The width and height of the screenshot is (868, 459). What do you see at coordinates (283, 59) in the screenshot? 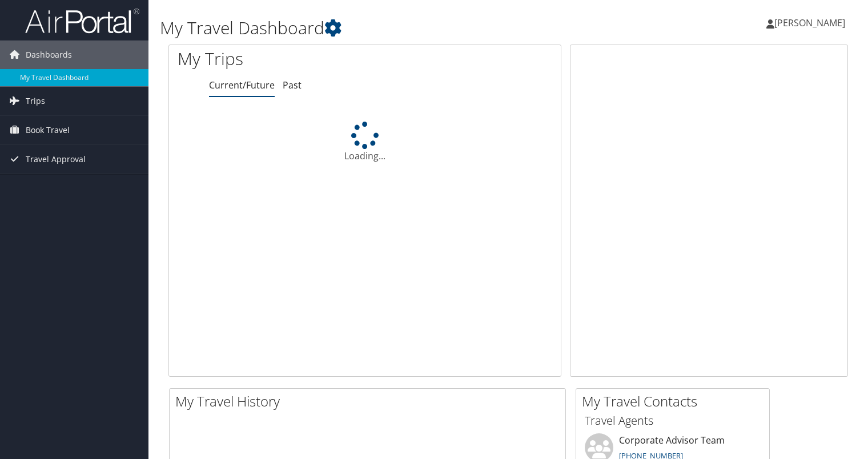
I see `h1: My Trips` at bounding box center [283, 59].